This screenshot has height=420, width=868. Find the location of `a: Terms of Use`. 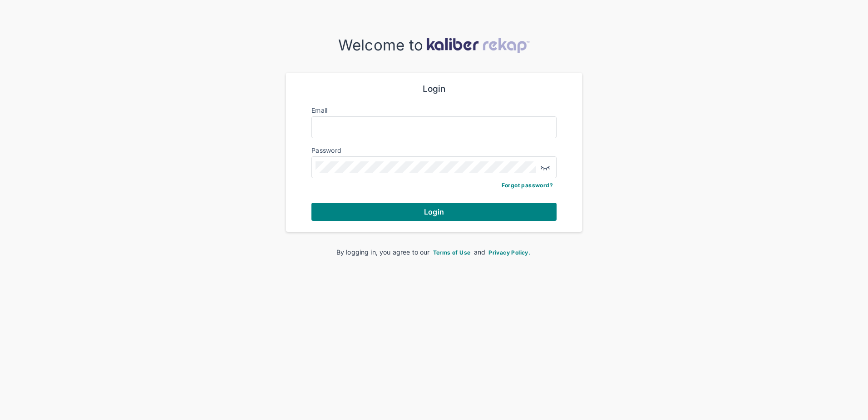

a: Terms of Use is located at coordinates (452, 252).